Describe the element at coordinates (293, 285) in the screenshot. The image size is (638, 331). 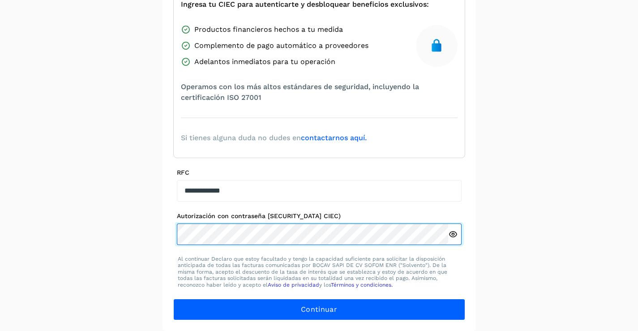
I see `a: Aviso de privacidad` at that location.